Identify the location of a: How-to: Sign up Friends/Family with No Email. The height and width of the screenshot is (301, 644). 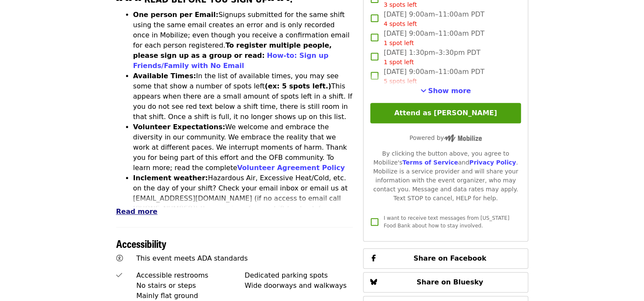
(230, 60).